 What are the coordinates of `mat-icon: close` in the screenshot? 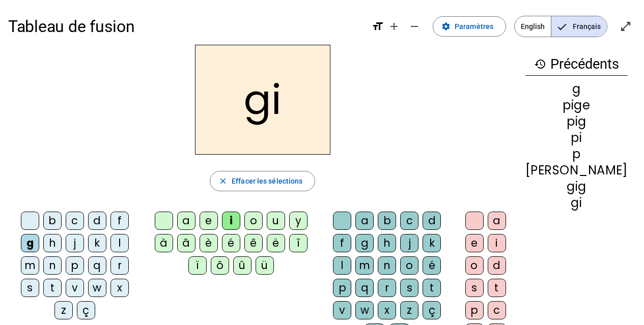 It's located at (223, 181).